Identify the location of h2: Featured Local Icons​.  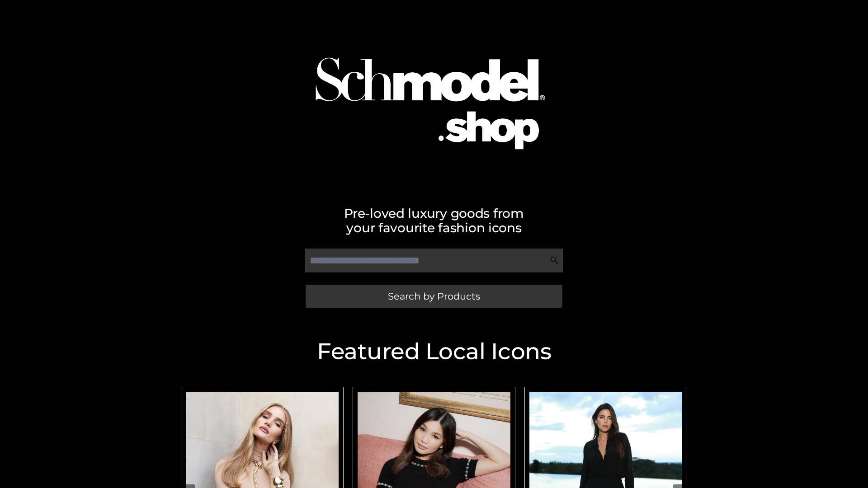
(434, 352).